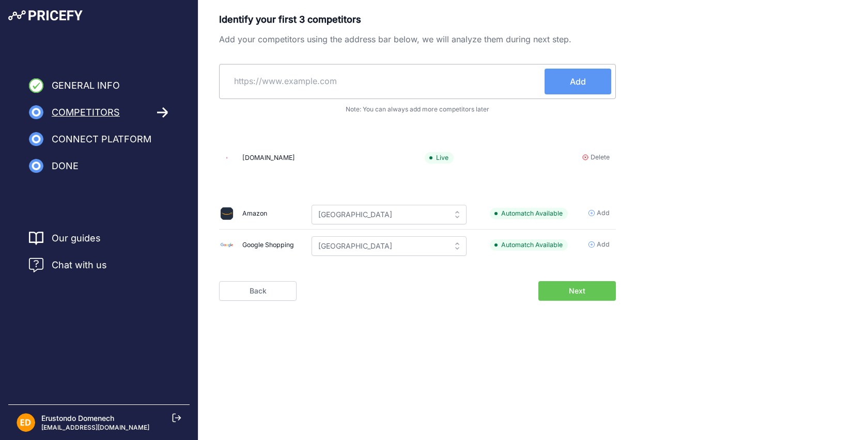  I want to click on a: Back, so click(258, 291).